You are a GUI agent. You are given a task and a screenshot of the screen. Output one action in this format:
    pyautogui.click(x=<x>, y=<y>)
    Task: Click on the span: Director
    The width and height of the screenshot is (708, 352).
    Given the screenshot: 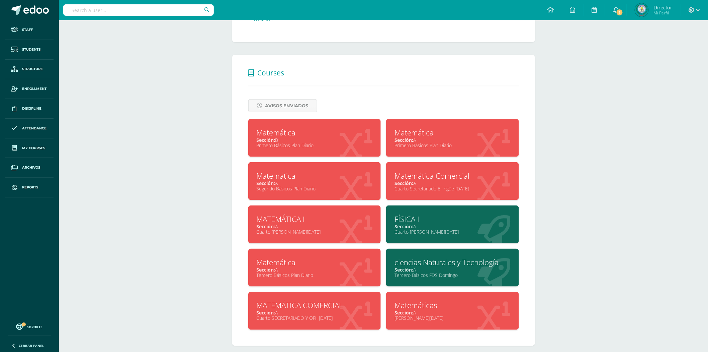 What is the action you would take?
    pyautogui.click(x=663, y=7)
    